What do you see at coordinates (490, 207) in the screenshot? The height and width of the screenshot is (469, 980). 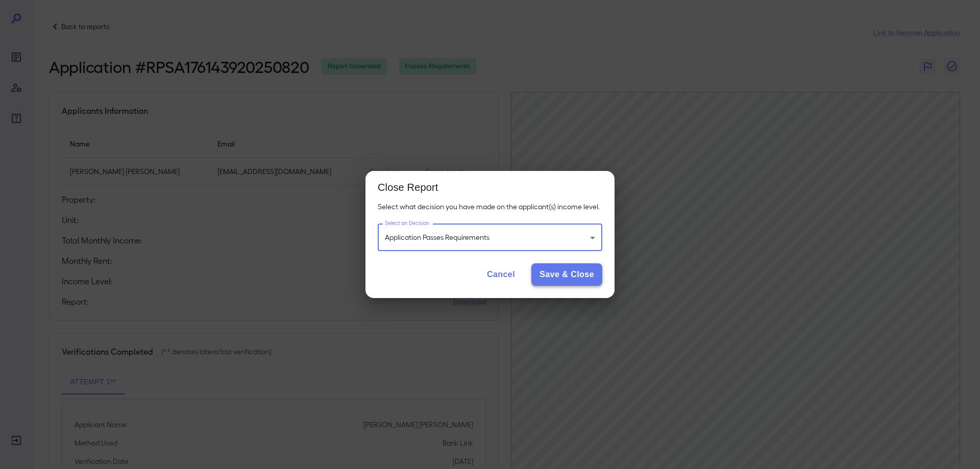 I see `p: Select what decision you have made on the applicant(s) income level.` at bounding box center [490, 207].